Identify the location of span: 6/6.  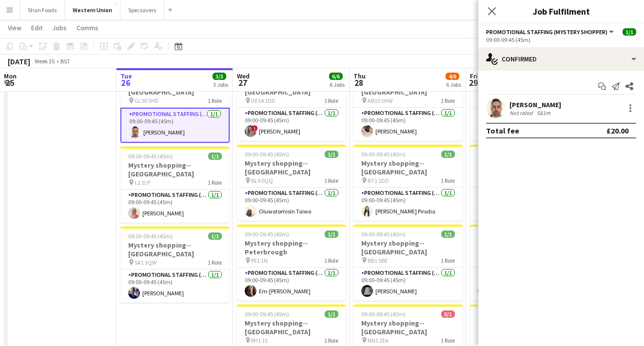
(336, 76).